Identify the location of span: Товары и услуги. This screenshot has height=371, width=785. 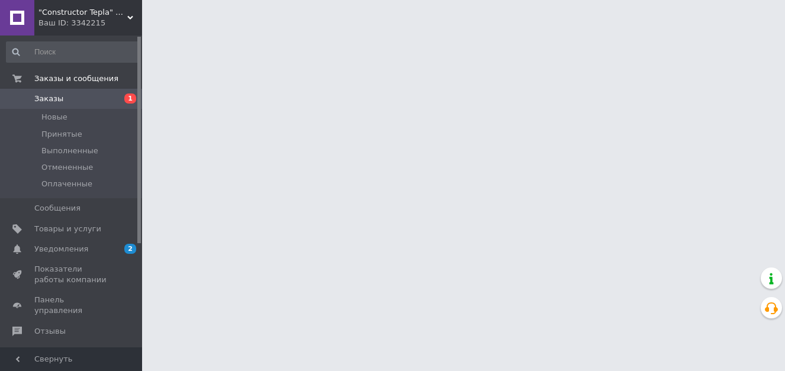
(68, 229).